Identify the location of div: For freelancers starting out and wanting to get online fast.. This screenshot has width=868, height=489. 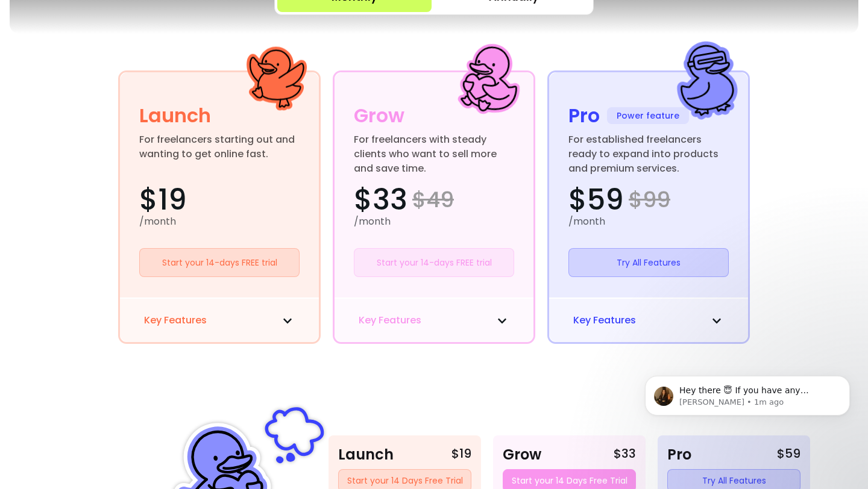
(220, 147).